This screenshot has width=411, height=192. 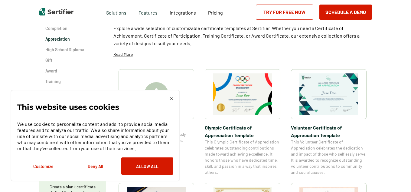 I want to click on span: Olympic Certificate of Appreciation​ Template, so click(x=243, y=131).